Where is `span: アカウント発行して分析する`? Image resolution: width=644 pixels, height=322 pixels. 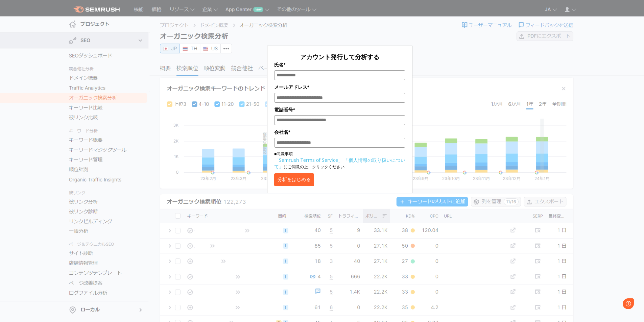 span: アカウント発行して分析する is located at coordinates (340, 57).